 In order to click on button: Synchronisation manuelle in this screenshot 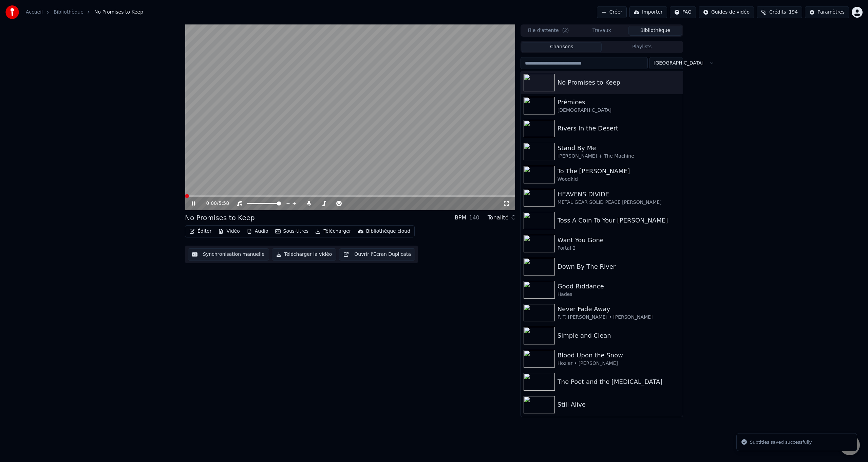, I will do `click(228, 255)`.